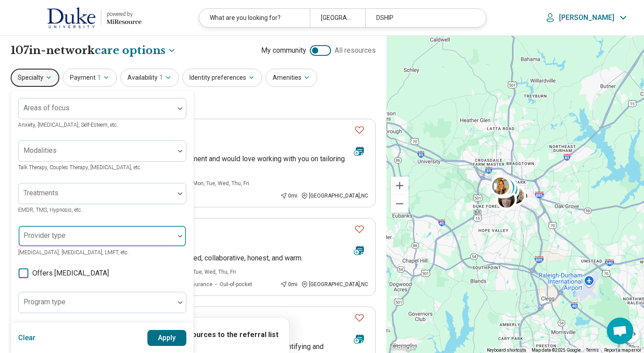 The height and width of the screenshot is (353, 644). I want to click on a: Terms (opens in new tab), so click(592, 350).